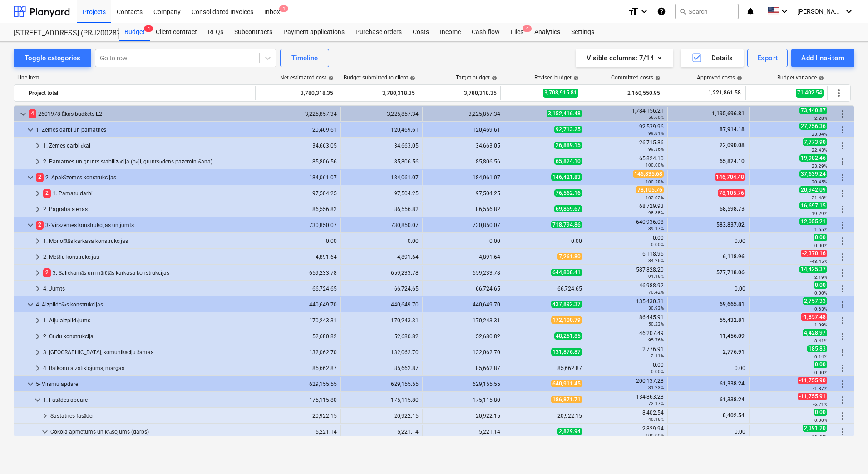 The width and height of the screenshot is (868, 474). I want to click on a: Files4, so click(517, 32).